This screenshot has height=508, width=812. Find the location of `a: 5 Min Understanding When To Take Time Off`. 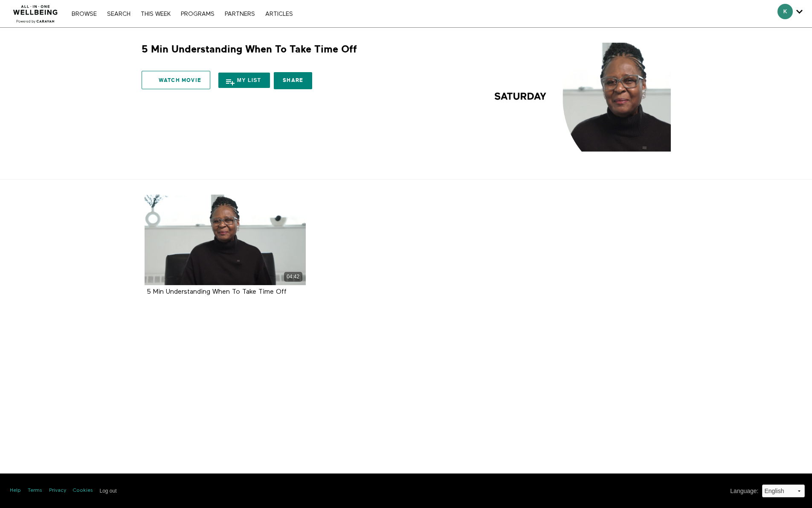

a: 5 Min Understanding When To Take Time Off is located at coordinates (217, 292).